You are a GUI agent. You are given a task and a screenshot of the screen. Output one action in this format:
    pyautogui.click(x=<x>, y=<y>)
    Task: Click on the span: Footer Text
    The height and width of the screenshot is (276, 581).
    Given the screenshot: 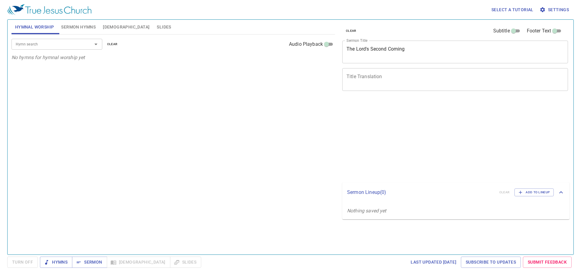 What is the action you would take?
    pyautogui.click(x=539, y=31)
    